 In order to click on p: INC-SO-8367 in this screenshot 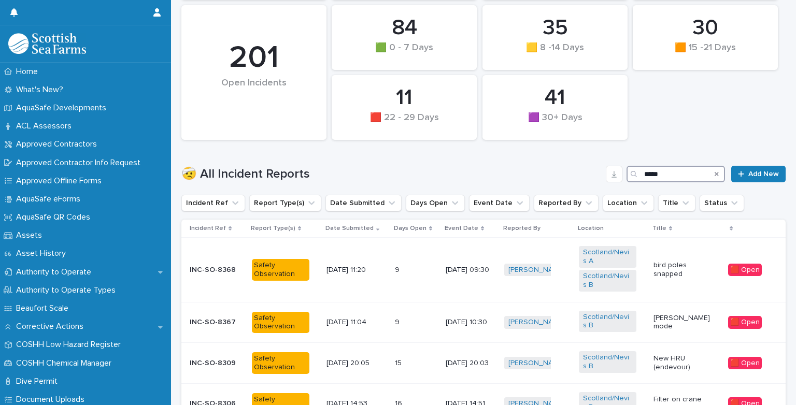, I will do `click(217, 322)`.